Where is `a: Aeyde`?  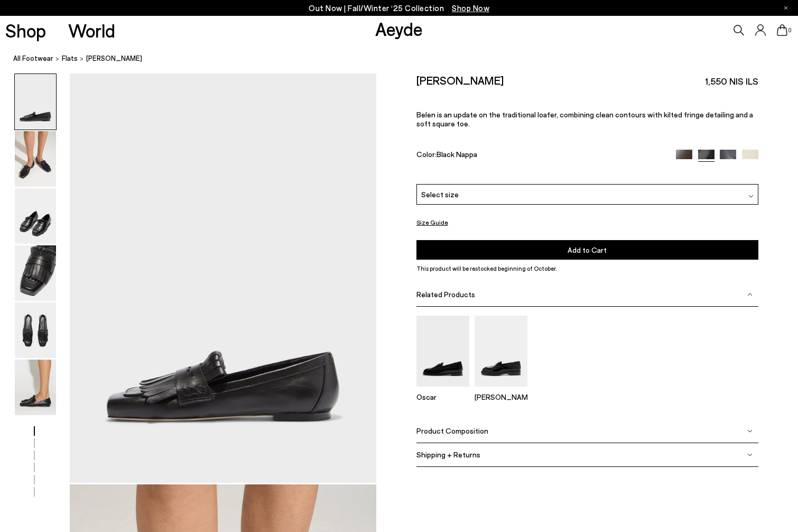 a: Aeyde is located at coordinates (399, 28).